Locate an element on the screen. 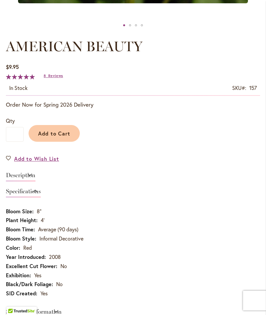  td: 8" is located at coordinates (133, 213).